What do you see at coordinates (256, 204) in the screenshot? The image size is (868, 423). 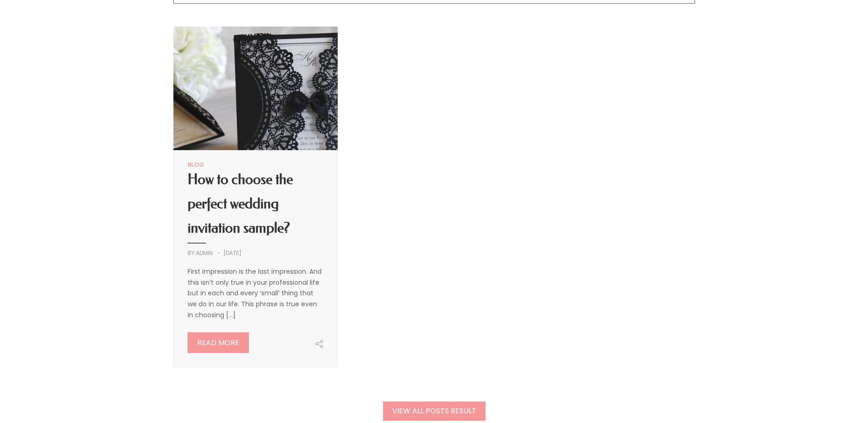 I see `a: How to choose the perfect wedding invitation sample?` at bounding box center [256, 204].